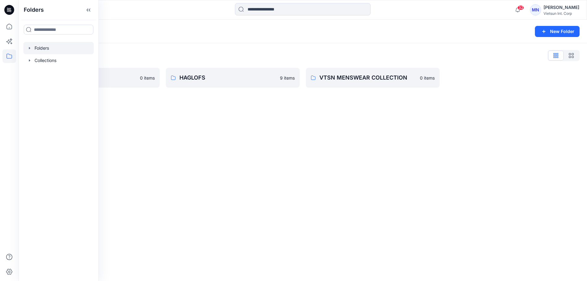 This screenshot has width=587, height=281. What do you see at coordinates (562, 13) in the screenshot?
I see `div: Vietsun Int. Corp` at bounding box center [562, 13].